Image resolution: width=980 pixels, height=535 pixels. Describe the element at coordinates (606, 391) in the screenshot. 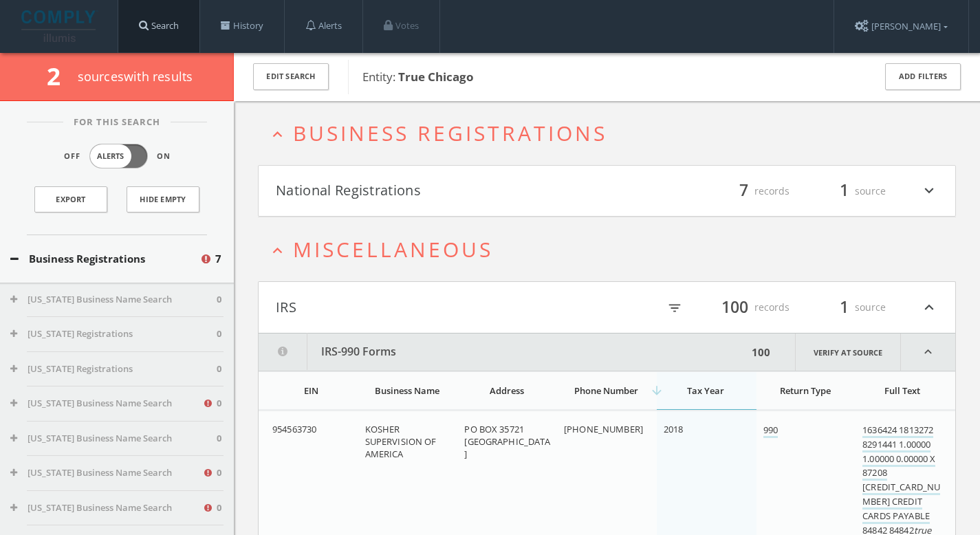

I see `div: Phone Number` at that location.